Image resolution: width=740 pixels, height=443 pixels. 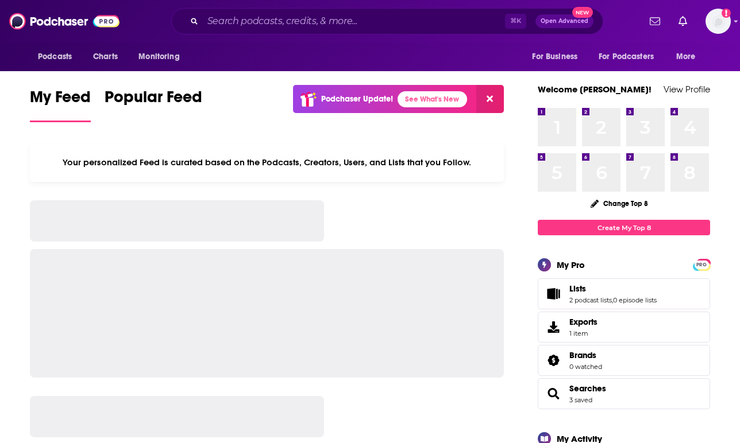 I want to click on img: Podchaser - Follow, Share and Rate Podcasts, so click(x=64, y=21).